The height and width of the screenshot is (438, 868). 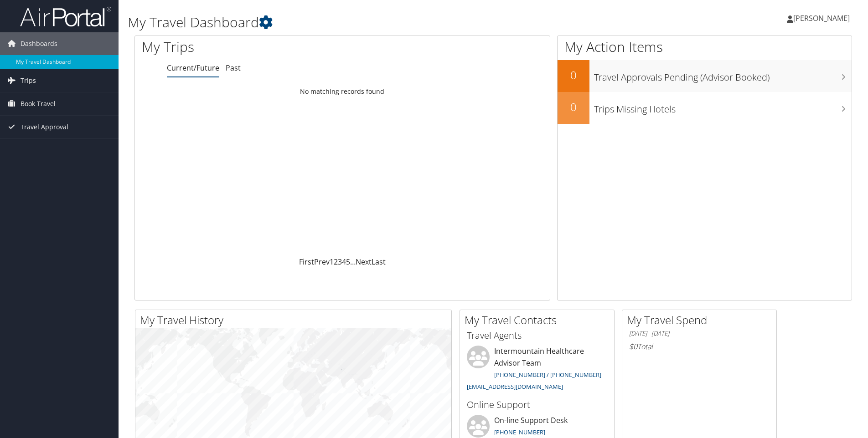 I want to click on a: Past, so click(x=233, y=68).